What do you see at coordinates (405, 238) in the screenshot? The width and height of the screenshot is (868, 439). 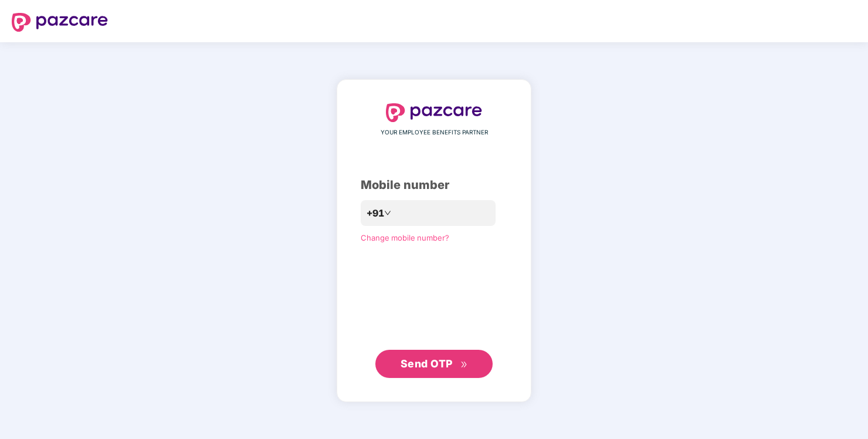 I see `a: Change mobile number?` at bounding box center [405, 238].